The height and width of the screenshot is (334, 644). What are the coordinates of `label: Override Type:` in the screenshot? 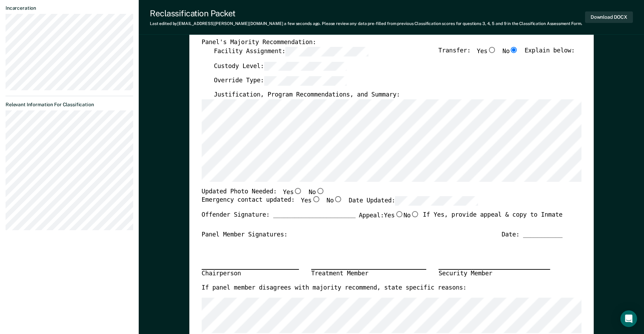 It's located at (280, 81).